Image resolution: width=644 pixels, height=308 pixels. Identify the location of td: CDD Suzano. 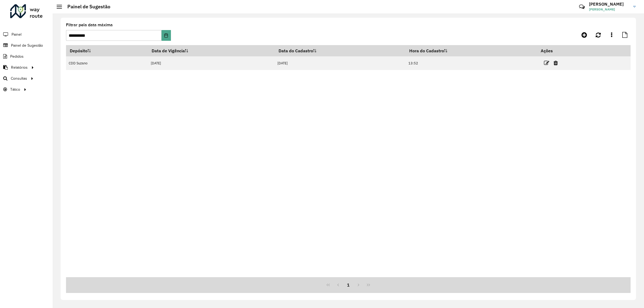
(107, 63).